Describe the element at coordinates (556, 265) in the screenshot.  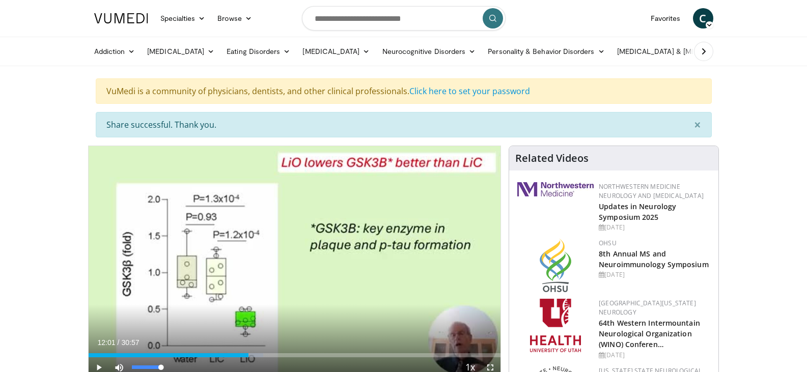
I see `img: da959c7f-65a6-4fcf-a939-c8c702e0a770.png.150x105_q85_autocrop_double_scale_upscale_version-0.2.png` at that location.